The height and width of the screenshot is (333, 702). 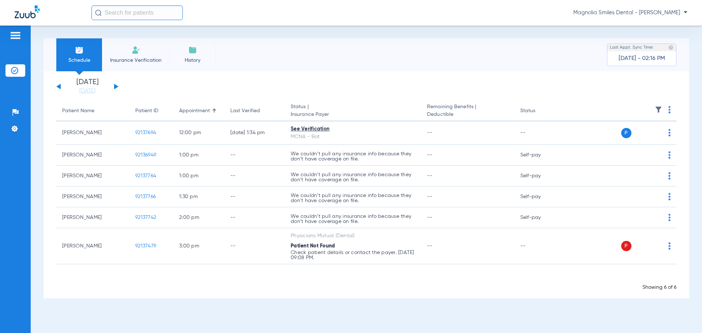 I want to click on span: History, so click(x=192, y=60).